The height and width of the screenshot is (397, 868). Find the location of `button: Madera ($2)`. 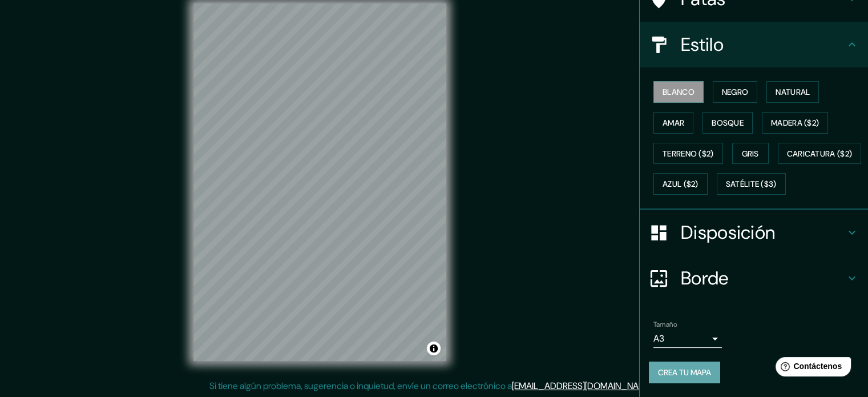

button: Madera ($2) is located at coordinates (795, 123).